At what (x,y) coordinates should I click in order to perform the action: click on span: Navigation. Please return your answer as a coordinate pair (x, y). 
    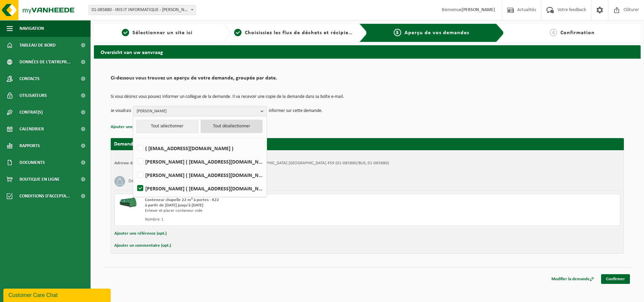
    Looking at the image, I should click on (32, 28).